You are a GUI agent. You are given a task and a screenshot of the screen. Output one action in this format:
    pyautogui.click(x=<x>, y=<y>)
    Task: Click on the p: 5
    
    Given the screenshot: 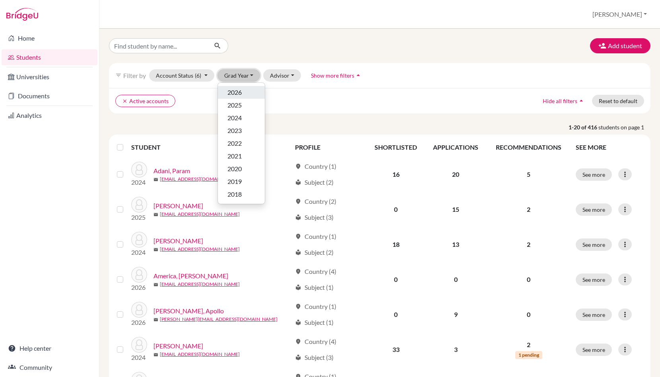 What is the action you would take?
    pyautogui.click(x=529, y=174)
    